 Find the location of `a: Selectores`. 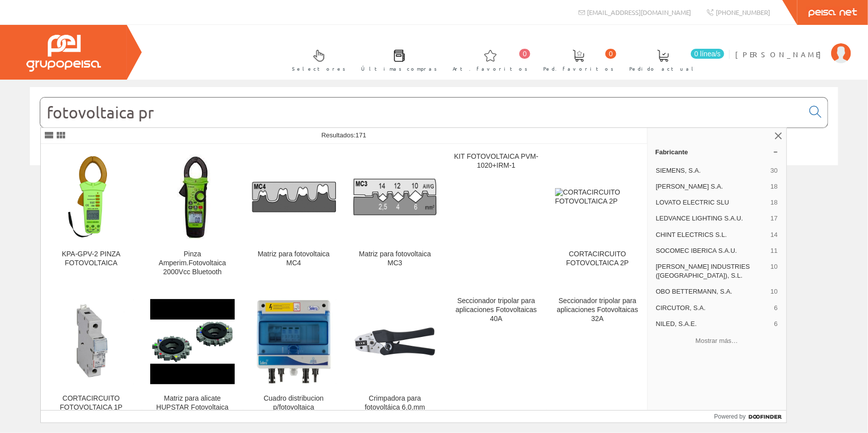

a: Selectores is located at coordinates (316, 59).